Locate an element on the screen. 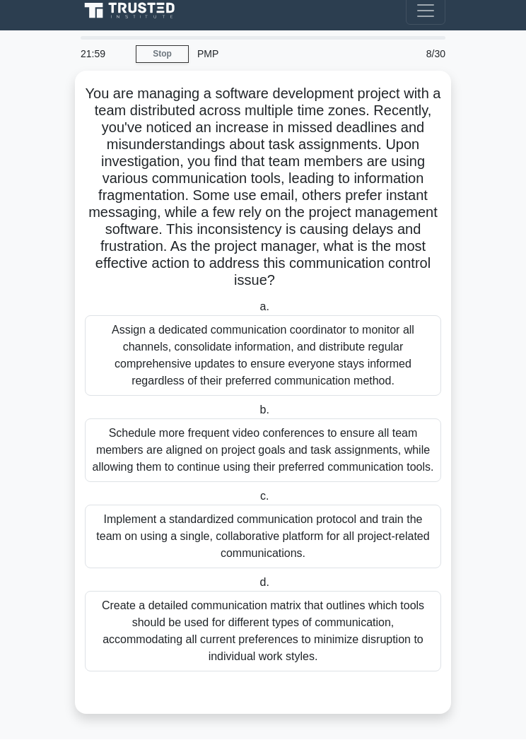 This screenshot has height=740, width=526. h5: You are managing a software development project with a team distributed across multiple time zone... is located at coordinates (263, 188).